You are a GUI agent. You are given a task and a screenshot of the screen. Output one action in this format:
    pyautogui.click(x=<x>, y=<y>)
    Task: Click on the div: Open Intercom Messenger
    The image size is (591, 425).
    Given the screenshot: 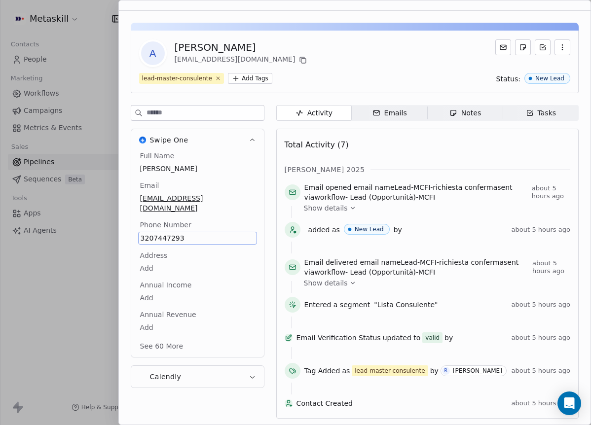 What is the action you would take?
    pyautogui.click(x=569, y=403)
    